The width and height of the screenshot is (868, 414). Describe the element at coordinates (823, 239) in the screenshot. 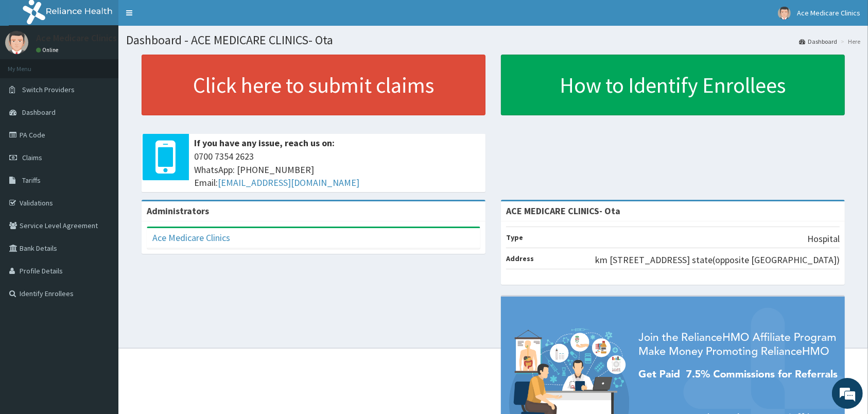

I see `p: Hospital` at that location.